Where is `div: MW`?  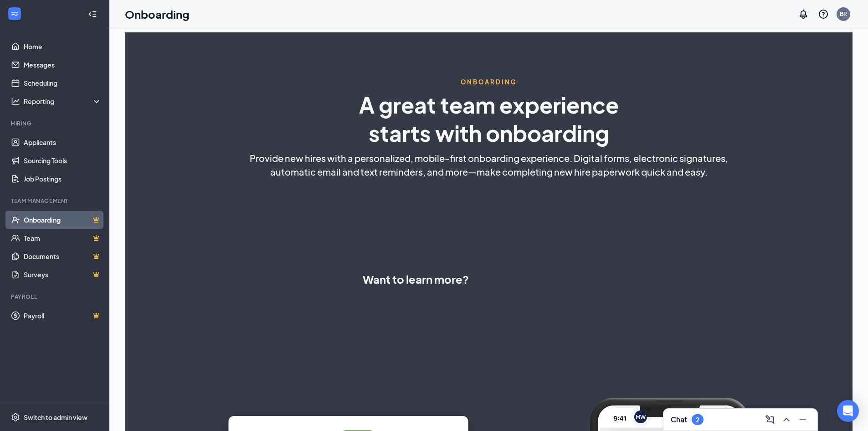
div: MW is located at coordinates (641, 417).